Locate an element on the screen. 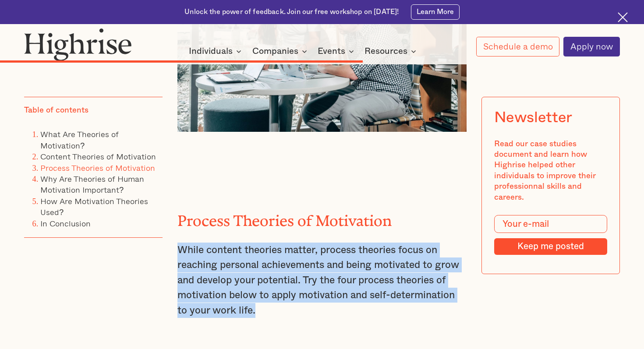  a: Process Theories of Motivation is located at coordinates (98, 167).